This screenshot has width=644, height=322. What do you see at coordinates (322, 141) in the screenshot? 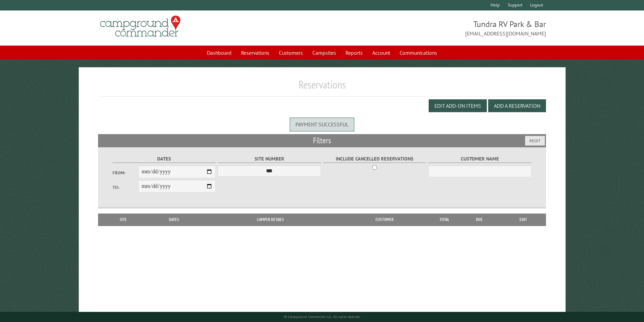
I see `h2: Filters` at bounding box center [322, 141].